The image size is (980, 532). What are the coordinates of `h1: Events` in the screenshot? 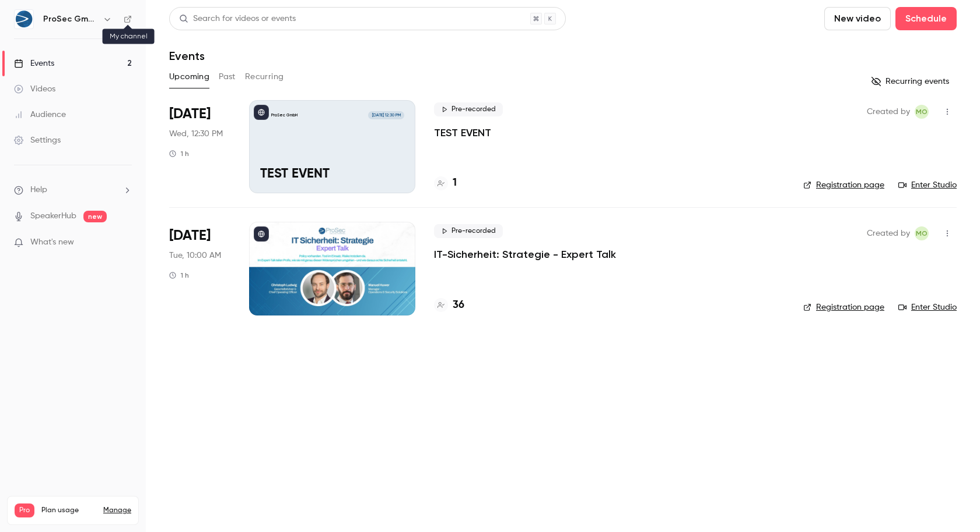 It's located at (187, 56).